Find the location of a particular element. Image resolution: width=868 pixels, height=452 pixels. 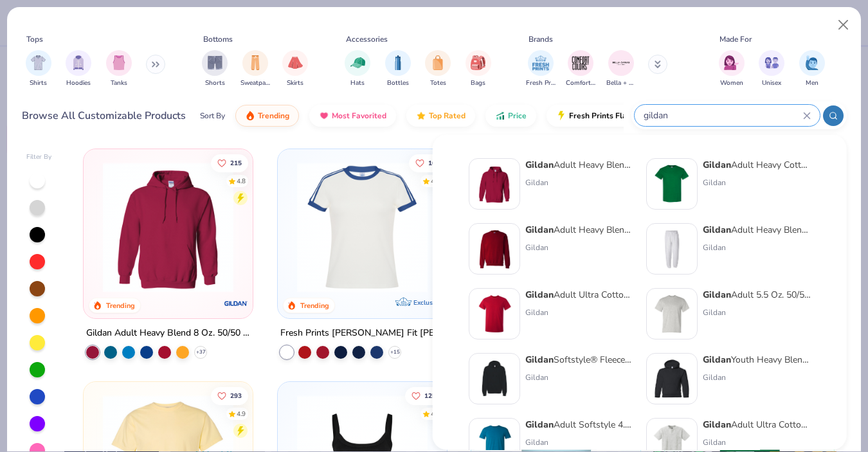

div: filter for Hats is located at coordinates (358, 69).